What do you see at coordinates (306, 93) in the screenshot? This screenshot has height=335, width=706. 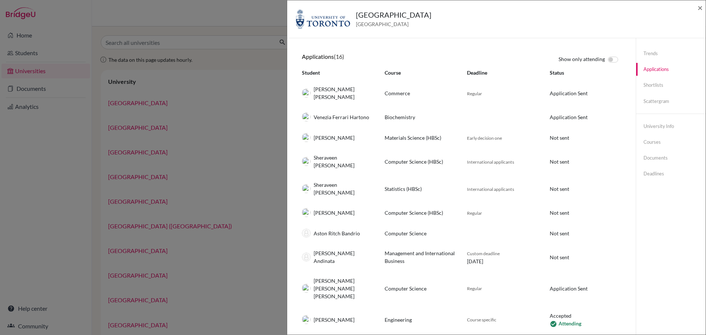 I see `img: thumb_Vishnu_chakkaravarthy__2_.JPG` at bounding box center [306, 93].